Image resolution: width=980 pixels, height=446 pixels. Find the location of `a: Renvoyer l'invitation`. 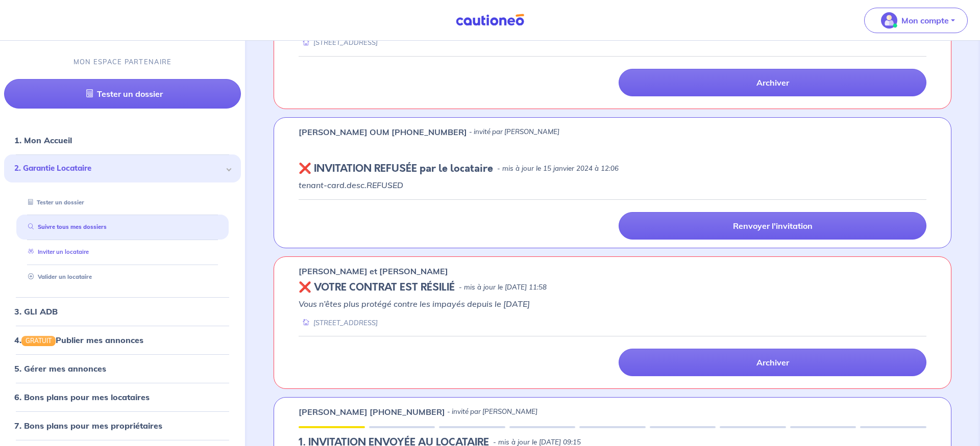

a: Renvoyer l'invitation is located at coordinates (772, 226).